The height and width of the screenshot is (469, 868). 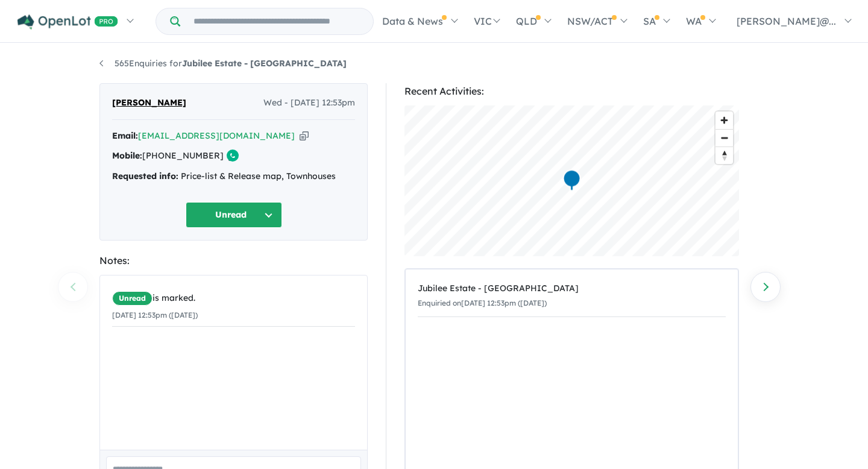 What do you see at coordinates (125, 135) in the screenshot?
I see `strong: Email:` at bounding box center [125, 135].